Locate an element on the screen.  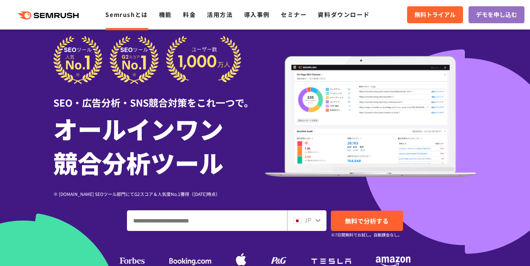
span: JP is located at coordinates (308, 220).